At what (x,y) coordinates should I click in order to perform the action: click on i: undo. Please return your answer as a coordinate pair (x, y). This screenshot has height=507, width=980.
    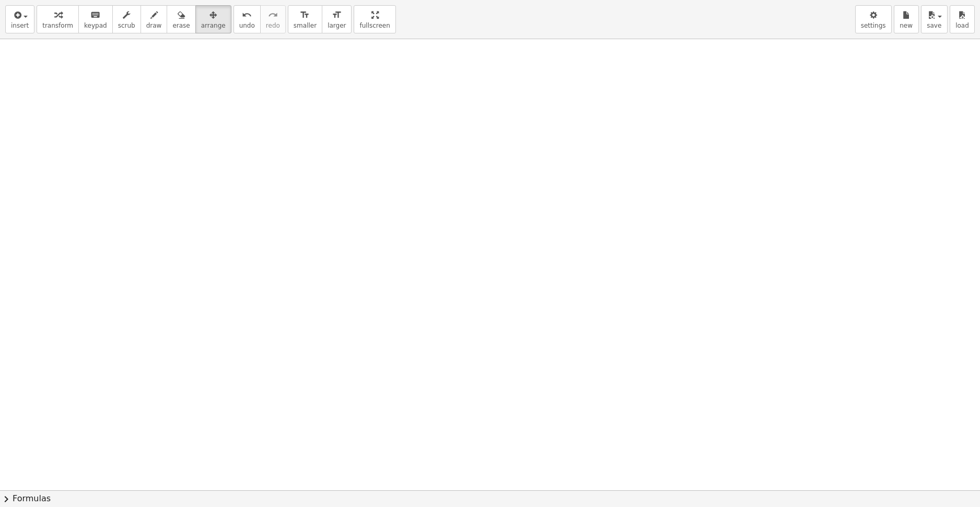
    Looking at the image, I should click on (246, 15).